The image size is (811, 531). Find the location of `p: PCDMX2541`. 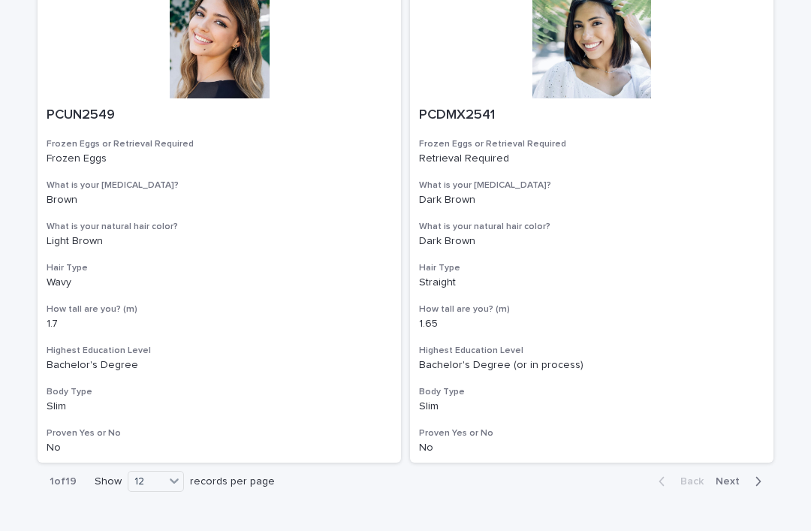

p: PCDMX2541 is located at coordinates (592, 116).